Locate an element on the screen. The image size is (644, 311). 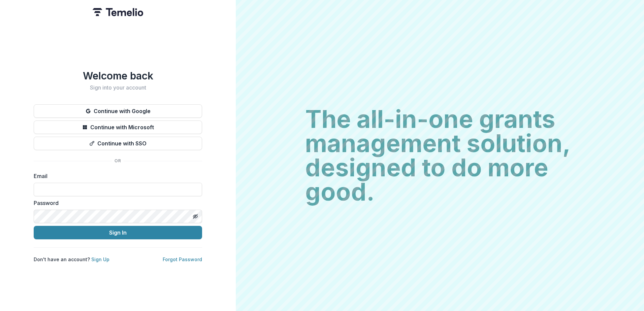
label: Password is located at coordinates (116, 203).